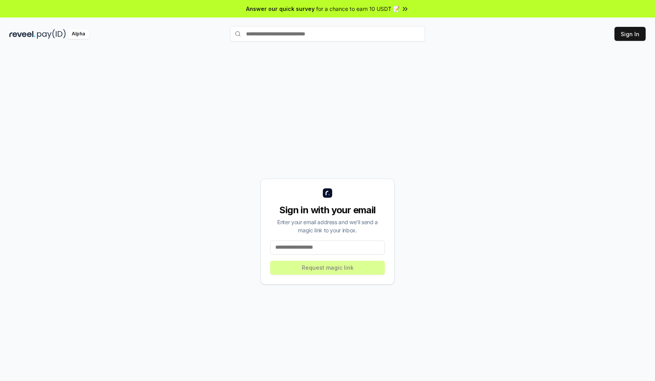  I want to click on div: Sign in with your email, so click(327, 210).